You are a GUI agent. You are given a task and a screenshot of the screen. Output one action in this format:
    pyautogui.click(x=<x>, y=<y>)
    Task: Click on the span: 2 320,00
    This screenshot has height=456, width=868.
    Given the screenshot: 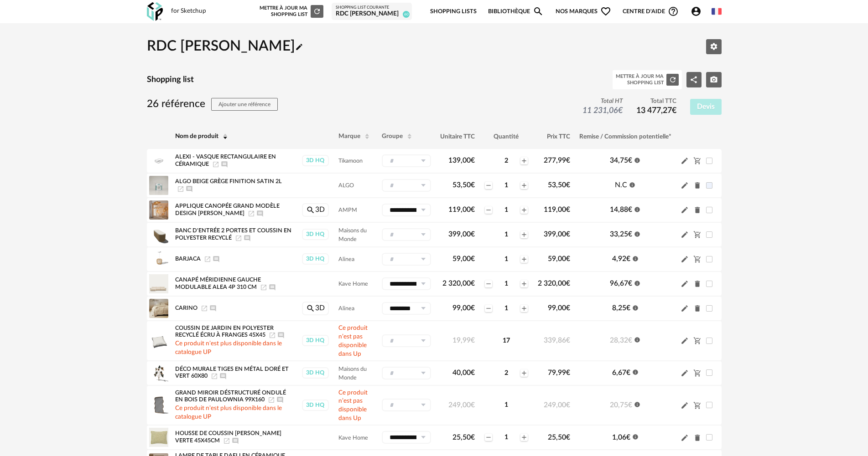 What is the action you would take?
    pyautogui.click(x=458, y=284)
    